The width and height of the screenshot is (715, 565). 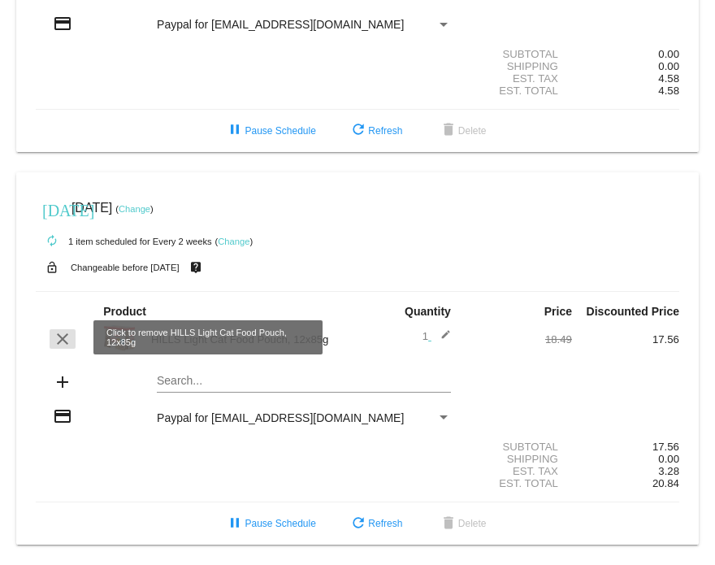 What do you see at coordinates (119, 338) in the screenshot?
I see `img: 58994.jpg` at bounding box center [119, 338].